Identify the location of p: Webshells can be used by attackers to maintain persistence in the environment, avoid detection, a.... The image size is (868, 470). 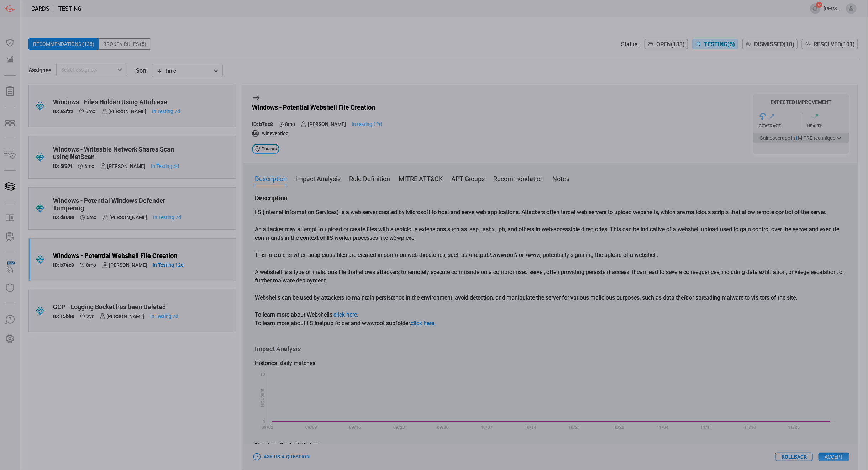
(551, 298).